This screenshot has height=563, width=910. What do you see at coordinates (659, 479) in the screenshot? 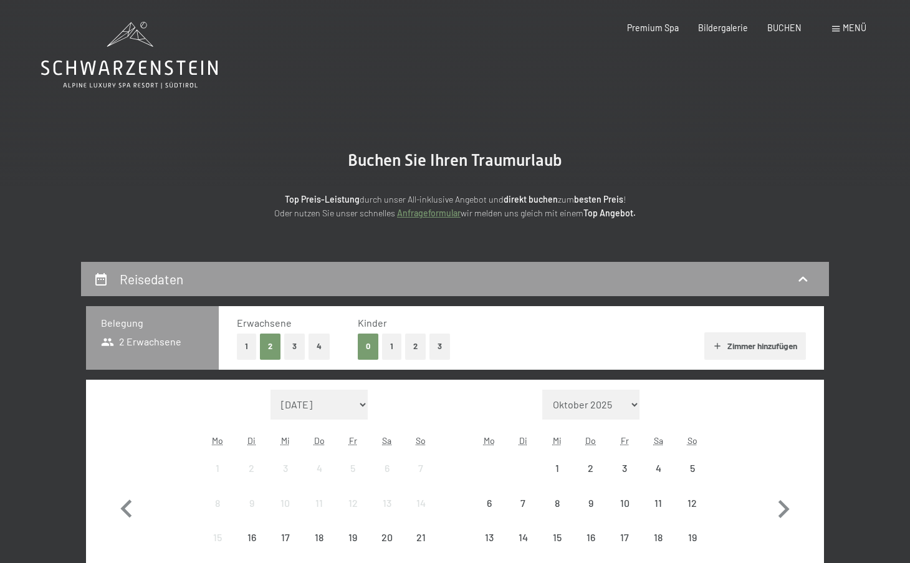
I see `div: 4` at bounding box center [659, 479].